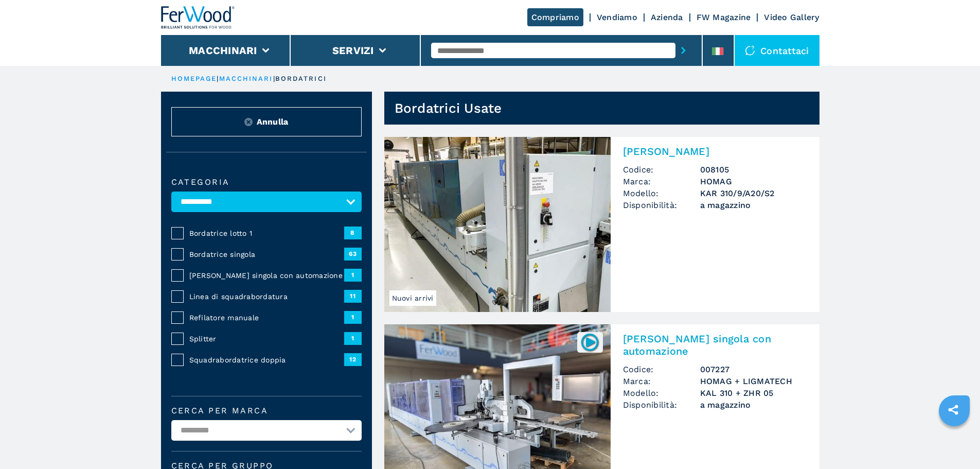  I want to click on a: sharethis, so click(954, 409).